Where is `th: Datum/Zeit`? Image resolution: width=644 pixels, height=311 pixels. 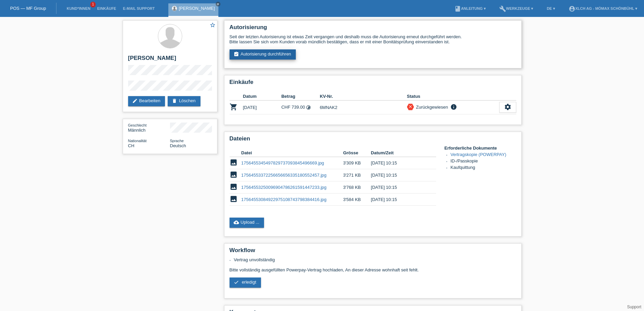 th: Datum/Zeit is located at coordinates (398, 153).